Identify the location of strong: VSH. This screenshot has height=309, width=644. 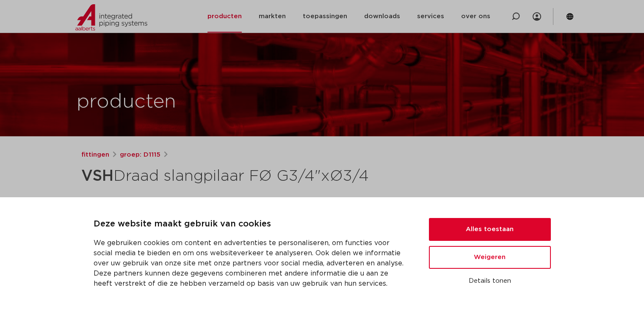
(98, 176).